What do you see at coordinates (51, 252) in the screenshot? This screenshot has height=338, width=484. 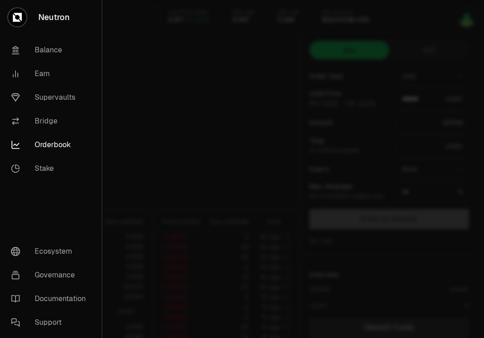 I see `a: Ecosystem` at bounding box center [51, 252].